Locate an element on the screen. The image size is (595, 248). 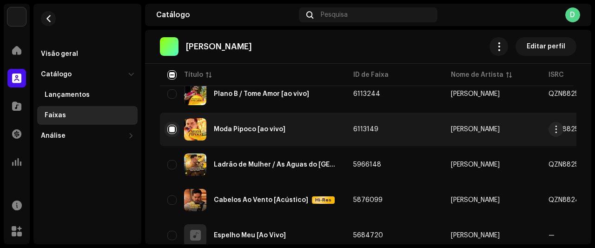
div: Ladrão de Mulher / As Águas do São Francisco / Bebo Pra Carai [Ao vivo] is located at coordinates (276, 165).